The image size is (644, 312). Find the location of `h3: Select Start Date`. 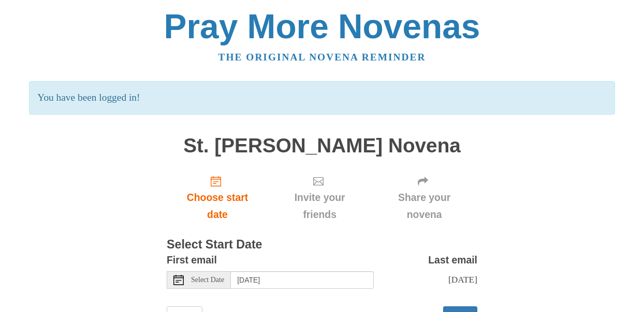

h3: Select Start Date is located at coordinates (322, 245).